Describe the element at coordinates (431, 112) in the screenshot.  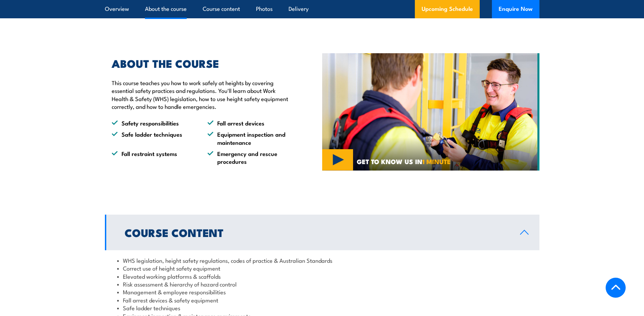
I see `img: Work Safely at Heights TRAINING (2)` at that location.